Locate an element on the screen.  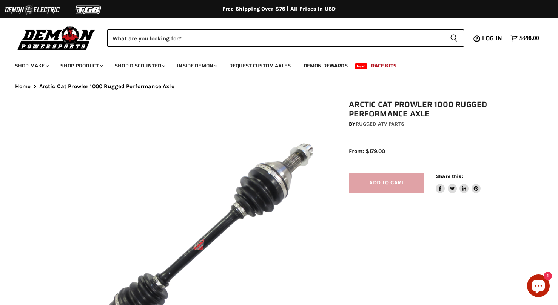
a: Home is located at coordinates (23, 86).